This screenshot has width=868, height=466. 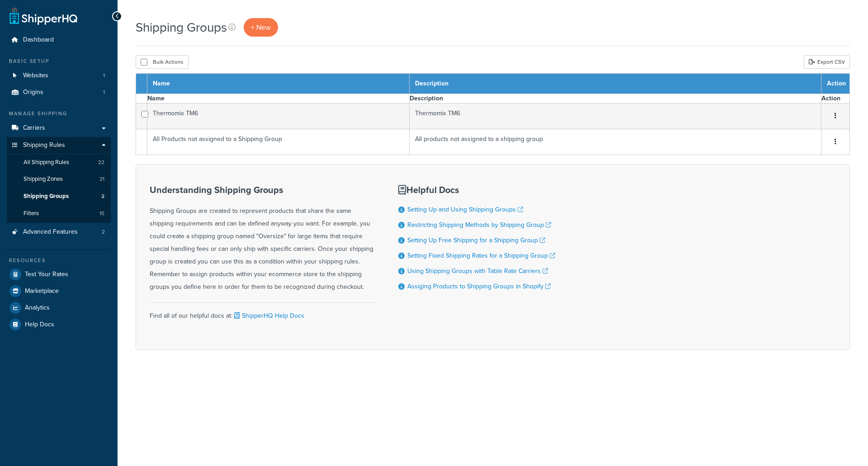 I want to click on a: Assiging Products to Shipping Groups in Shopify, so click(x=479, y=286).